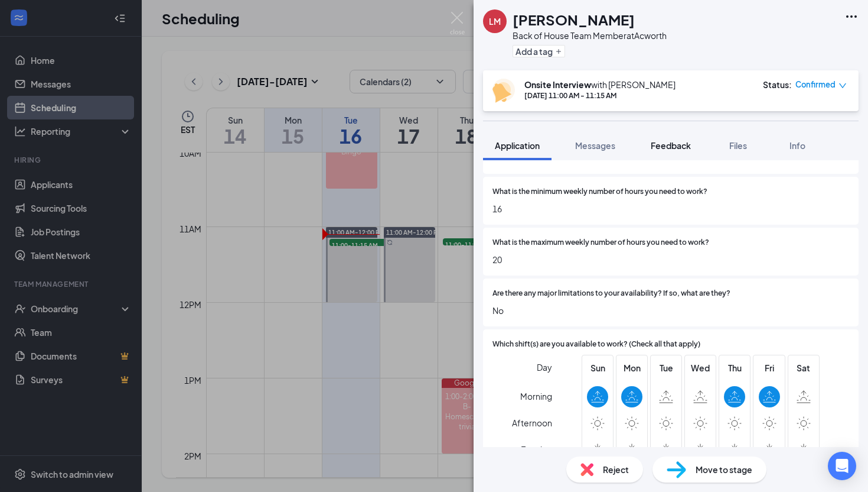 The height and width of the screenshot is (492, 868). I want to click on span: Sun, so click(598, 367).